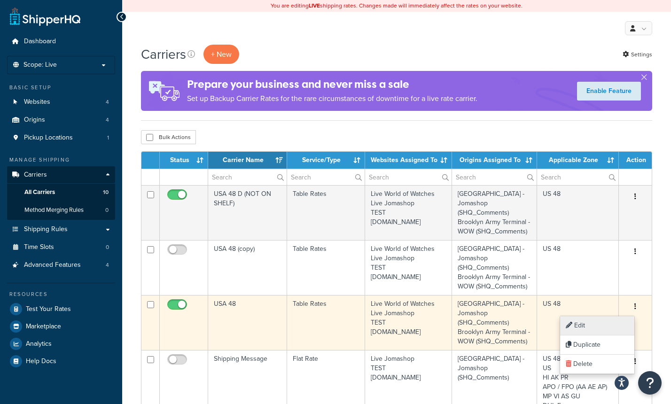 The image size is (671, 404). What do you see at coordinates (61, 229) in the screenshot?
I see `a: Shipping Rules` at bounding box center [61, 229].